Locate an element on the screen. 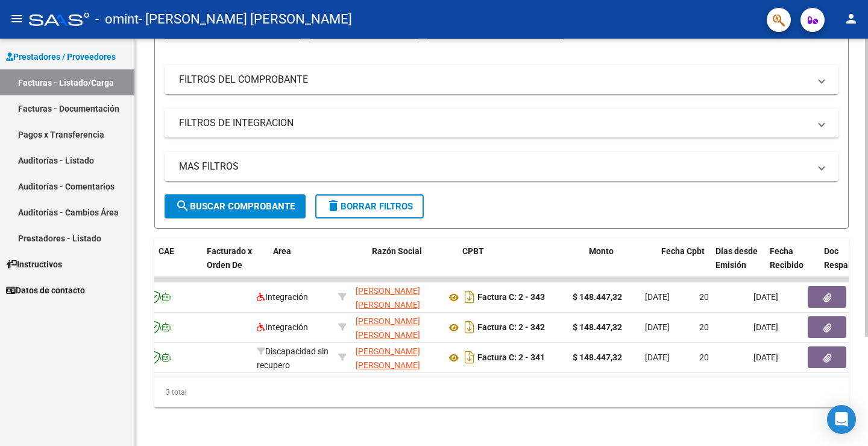 The height and width of the screenshot is (446, 868). mat-panel-title: FILTROS DEL COMPROBANTE is located at coordinates (495, 80).